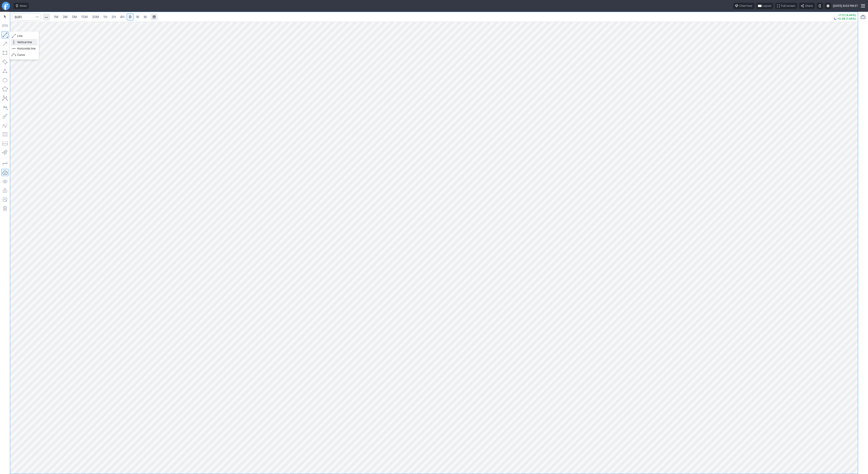 The width and height of the screenshot is (868, 474). Describe the element at coordinates (130, 17) in the screenshot. I see `a: D` at that location.